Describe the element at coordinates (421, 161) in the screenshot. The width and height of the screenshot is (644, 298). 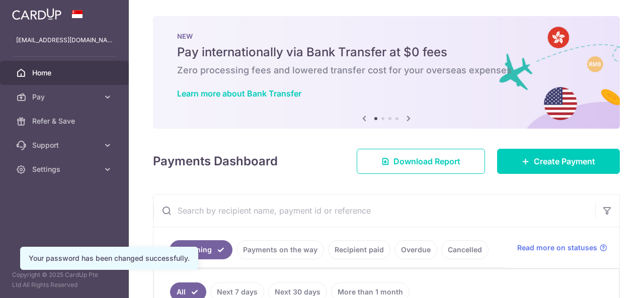
I see `a: Download Report` at that location.